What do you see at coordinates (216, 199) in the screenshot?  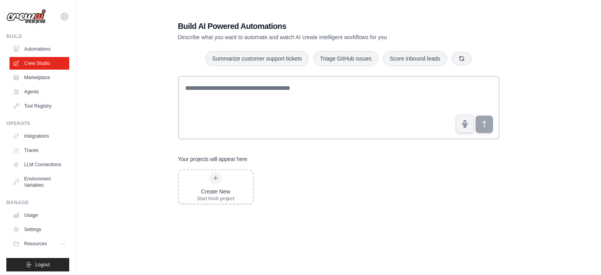 I see `div: Start fresh project` at bounding box center [216, 199].